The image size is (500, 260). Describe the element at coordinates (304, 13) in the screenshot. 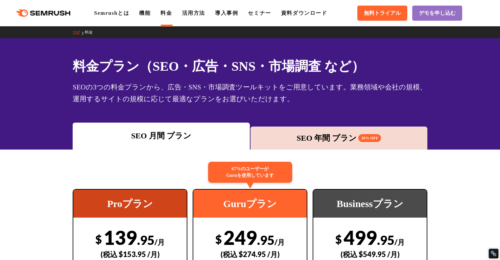

I see `a: 資料ダウンロード` at that location.